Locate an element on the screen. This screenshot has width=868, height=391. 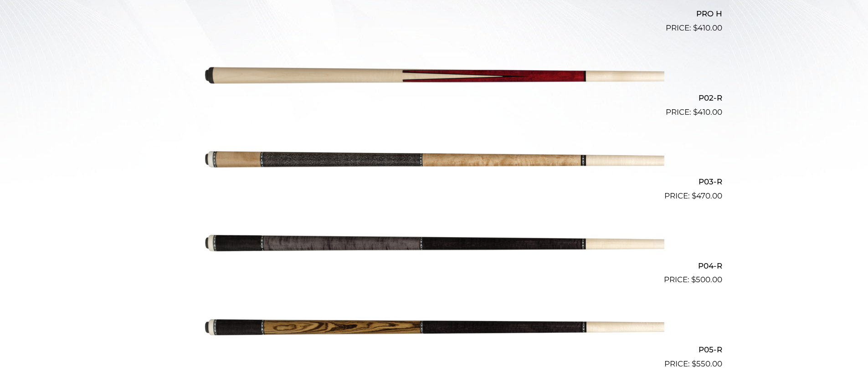
h2: P05-R is located at coordinates (434, 349).